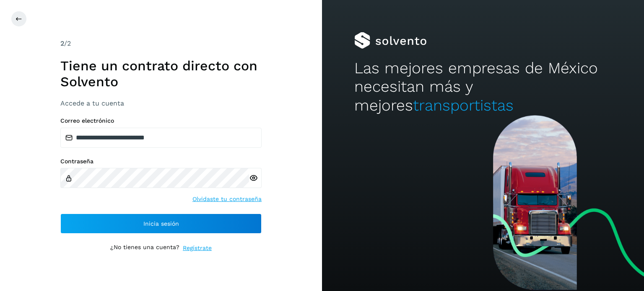 This screenshot has width=644, height=291. I want to click on label: Correo electrónico, so click(161, 121).